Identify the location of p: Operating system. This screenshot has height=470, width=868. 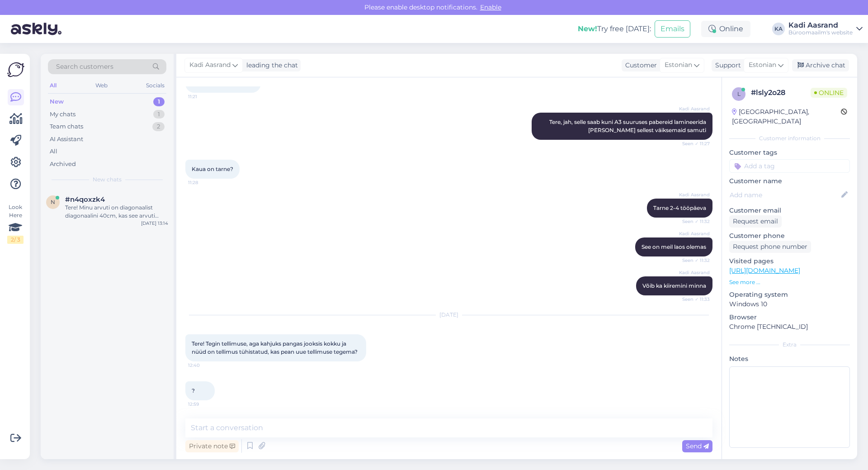
(789, 295).